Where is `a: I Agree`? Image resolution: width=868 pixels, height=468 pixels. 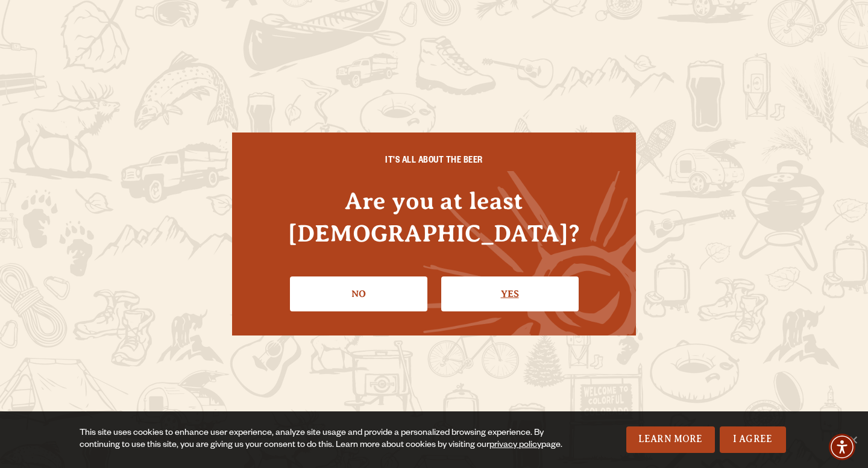
a: I Agree is located at coordinates (753, 440).